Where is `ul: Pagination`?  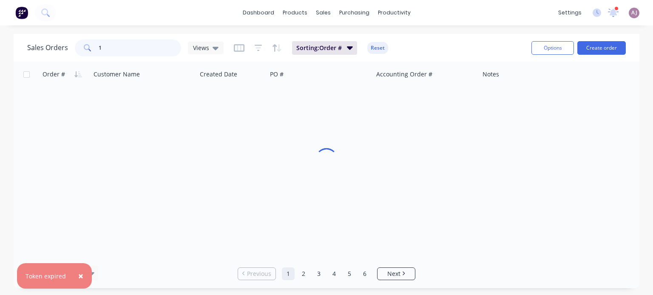
ul: Pagination is located at coordinates (327, 274).